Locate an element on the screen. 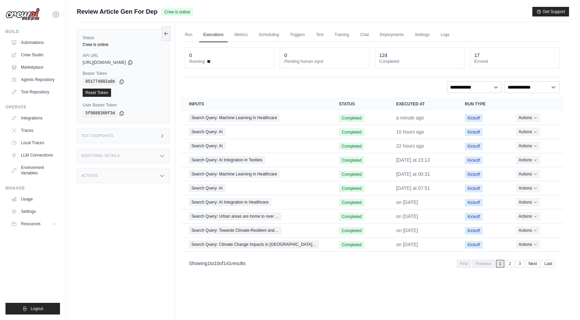 The width and height of the screenshot is (580, 320). a: Tool Repository is located at coordinates (34, 92).